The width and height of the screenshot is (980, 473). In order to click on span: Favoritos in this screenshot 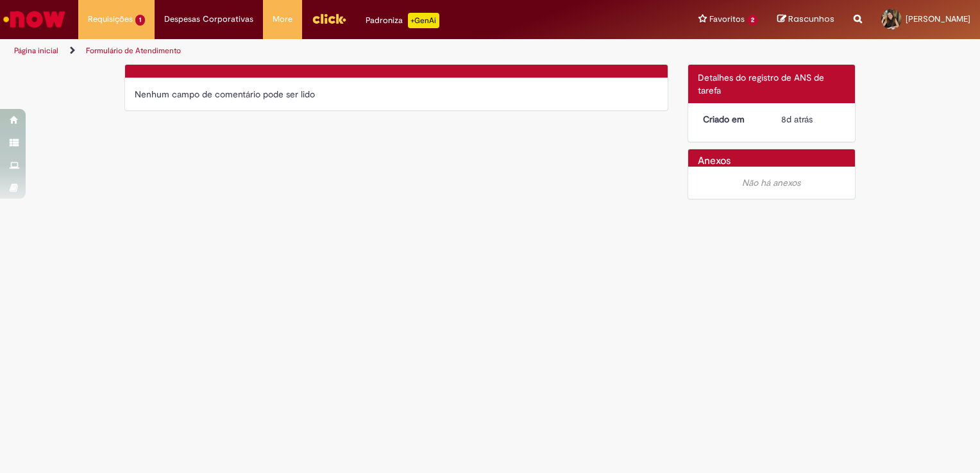, I will do `click(726, 19)`.